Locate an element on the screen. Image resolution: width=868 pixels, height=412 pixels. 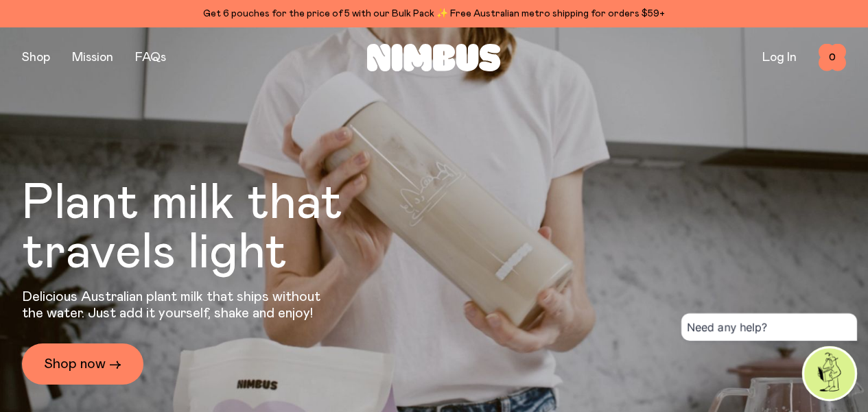
a: Log In is located at coordinates (779, 58).